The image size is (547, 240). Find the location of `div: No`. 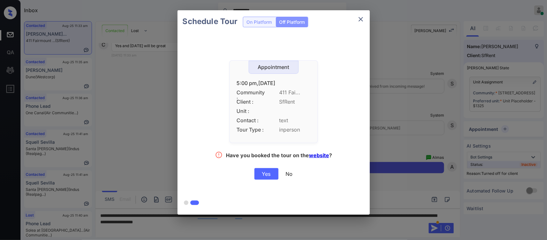

div: No is located at coordinates (290, 174).